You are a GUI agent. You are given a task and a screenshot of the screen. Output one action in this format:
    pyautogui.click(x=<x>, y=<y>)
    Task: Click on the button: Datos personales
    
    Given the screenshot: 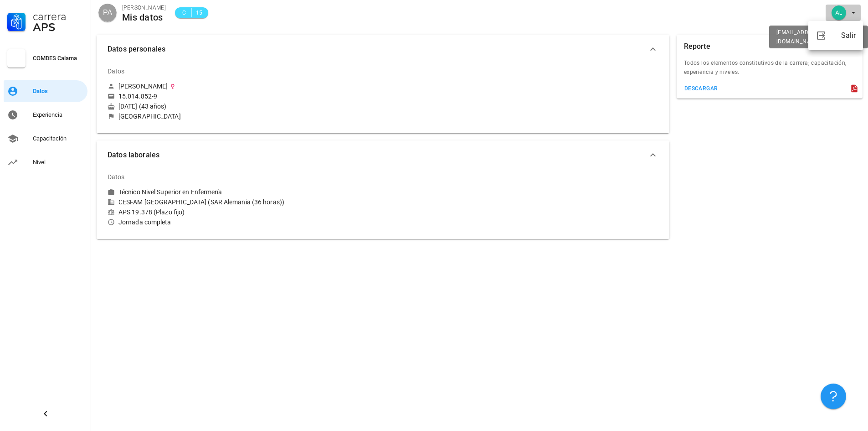 What is the action you would take?
    pyautogui.click(x=383, y=50)
    